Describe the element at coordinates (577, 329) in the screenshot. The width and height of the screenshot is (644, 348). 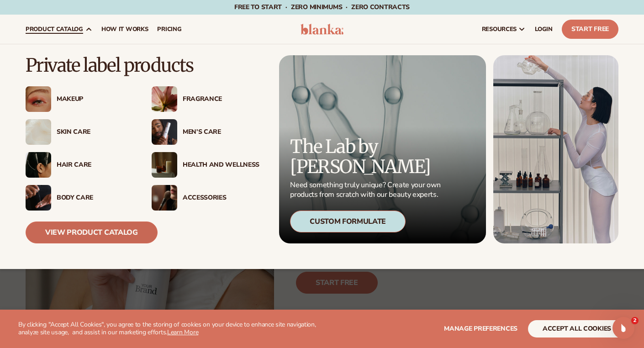
I see `button: accept all cookies` at that location.